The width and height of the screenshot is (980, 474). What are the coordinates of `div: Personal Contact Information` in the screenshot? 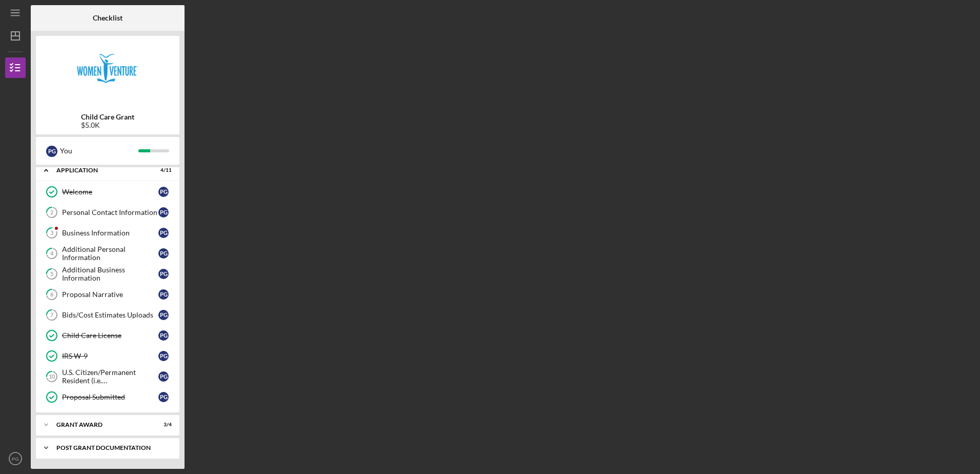 It's located at (110, 213).